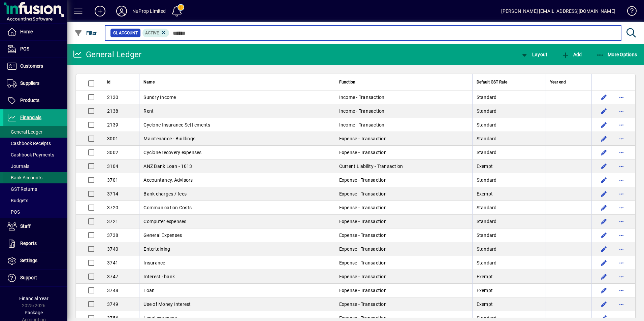 The width and height of the screenshot is (644, 321). What do you see at coordinates (492, 82) in the screenshot?
I see `span: Default GST Rate` at bounding box center [492, 82].